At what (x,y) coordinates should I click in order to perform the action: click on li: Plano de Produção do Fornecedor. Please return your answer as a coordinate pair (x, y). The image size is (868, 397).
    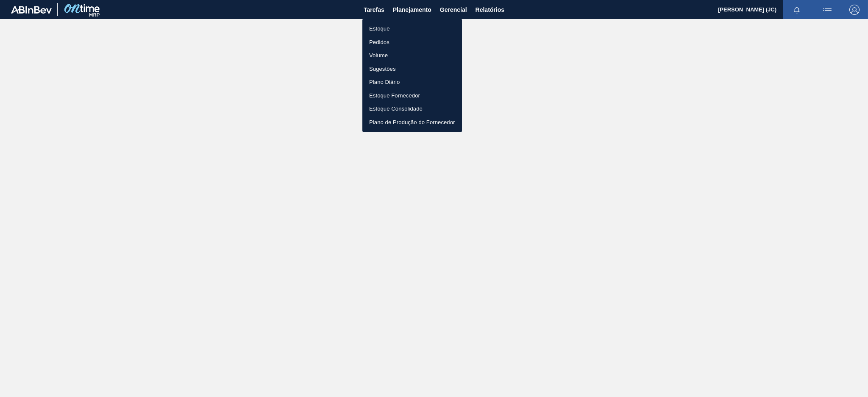
    Looking at the image, I should click on (412, 123).